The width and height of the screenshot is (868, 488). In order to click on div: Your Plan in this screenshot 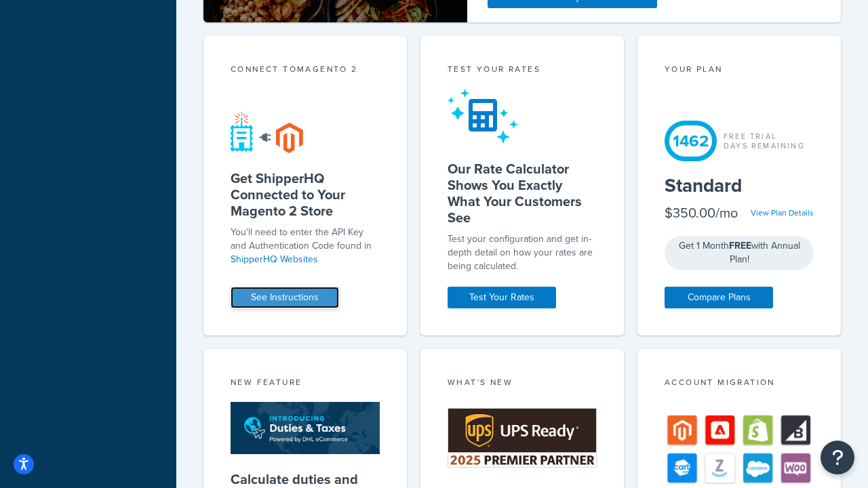, I will do `click(740, 71)`.